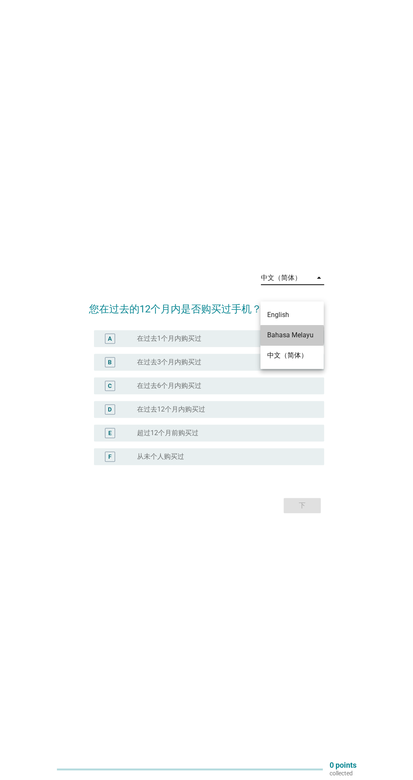 Image resolution: width=413 pixels, height=780 pixels. I want to click on div: English, so click(292, 315).